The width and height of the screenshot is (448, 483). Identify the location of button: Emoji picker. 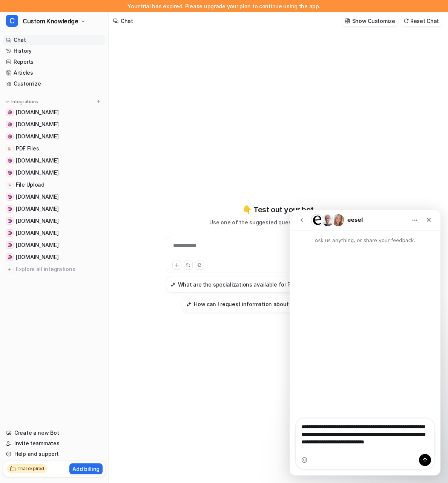
(15, 250).